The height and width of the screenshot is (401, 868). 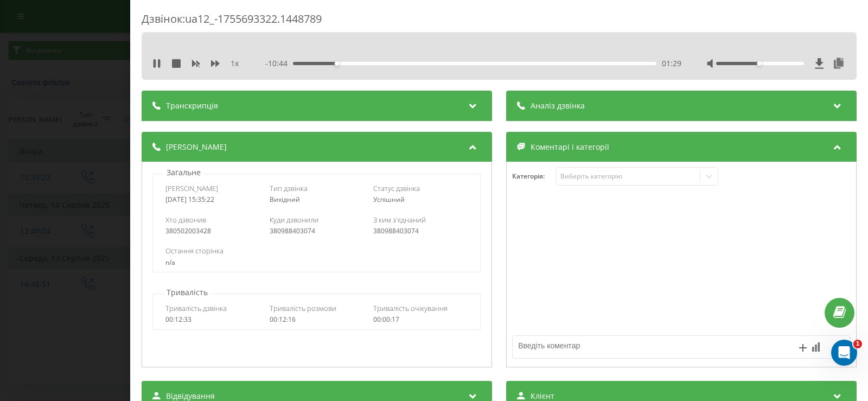 What do you see at coordinates (183, 172) in the screenshot?
I see `p: Загальне` at bounding box center [183, 172].